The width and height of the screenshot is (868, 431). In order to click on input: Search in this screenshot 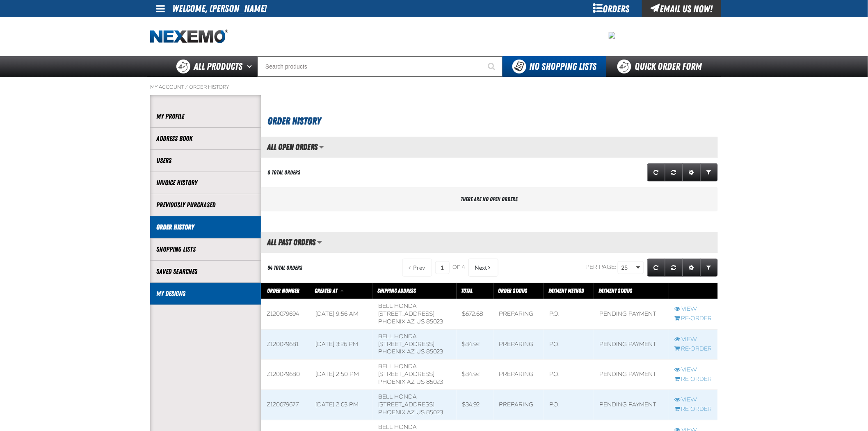, I will do `click(380, 66)`.